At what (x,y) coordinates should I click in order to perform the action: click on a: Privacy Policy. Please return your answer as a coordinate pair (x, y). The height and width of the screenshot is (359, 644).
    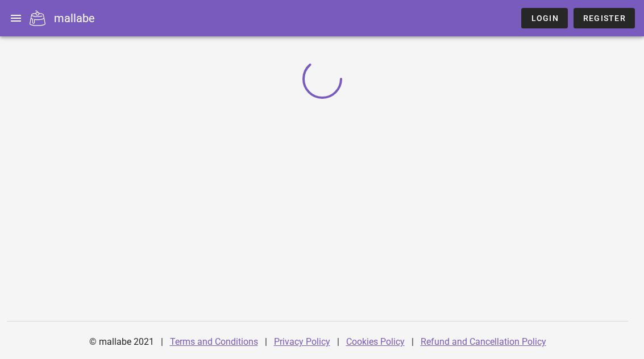
    Looking at the image, I should click on (302, 341).